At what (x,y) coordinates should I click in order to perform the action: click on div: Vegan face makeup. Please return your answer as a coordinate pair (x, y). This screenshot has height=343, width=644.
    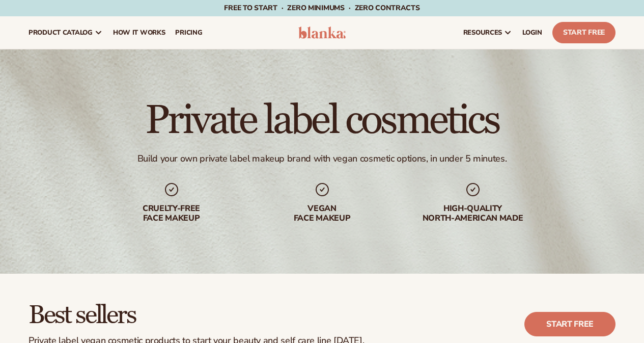
    Looking at the image, I should click on (322, 214).